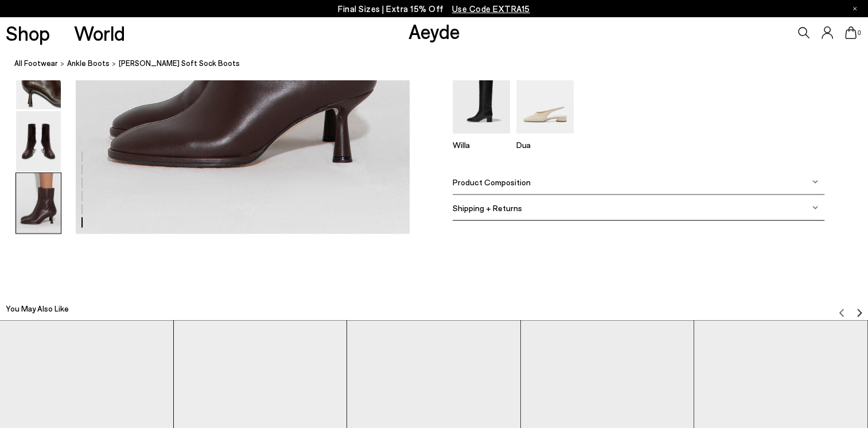 The height and width of the screenshot is (428, 868). What do you see at coordinates (545, 95) in the screenshot?
I see `img: Dua Slingback Flats` at bounding box center [545, 95].